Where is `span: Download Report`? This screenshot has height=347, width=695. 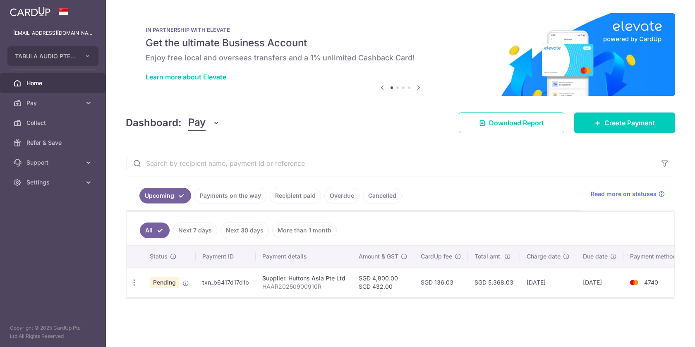 span: Download Report is located at coordinates (516, 123).